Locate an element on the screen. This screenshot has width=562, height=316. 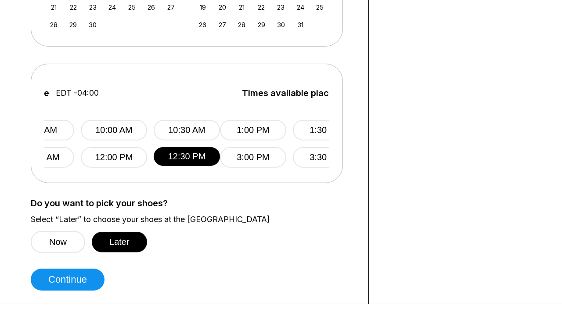
div: Choose Sunday, September 28th, 2025 is located at coordinates (54, 25).